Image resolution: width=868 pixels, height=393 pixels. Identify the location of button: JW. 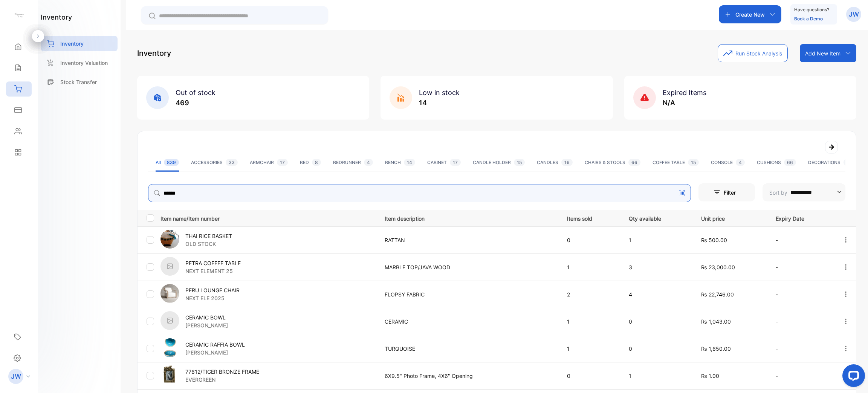
(854, 15).